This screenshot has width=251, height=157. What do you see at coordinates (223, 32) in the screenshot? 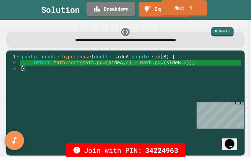
I see `a: Show tip` at bounding box center [223, 32].